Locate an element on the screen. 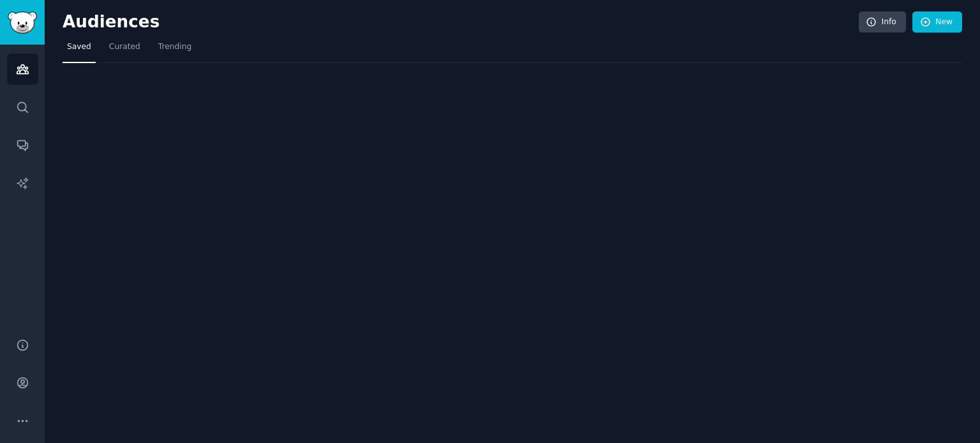  span: Trending is located at coordinates (174, 47).